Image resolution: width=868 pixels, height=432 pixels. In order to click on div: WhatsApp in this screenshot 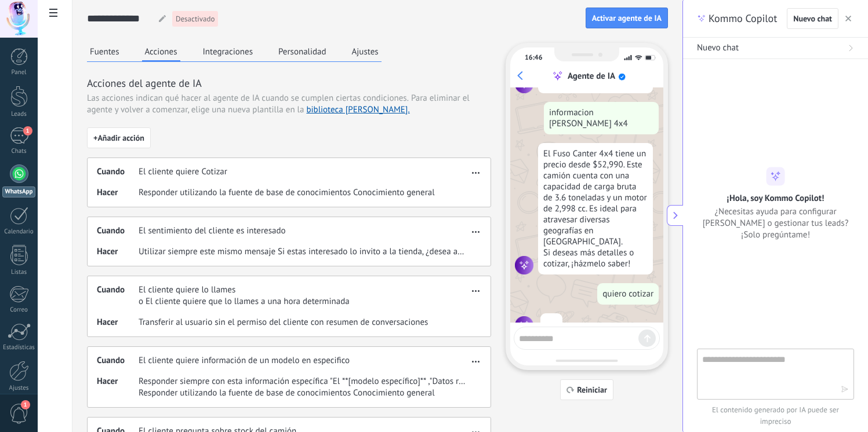, I will do `click(19, 192)`.